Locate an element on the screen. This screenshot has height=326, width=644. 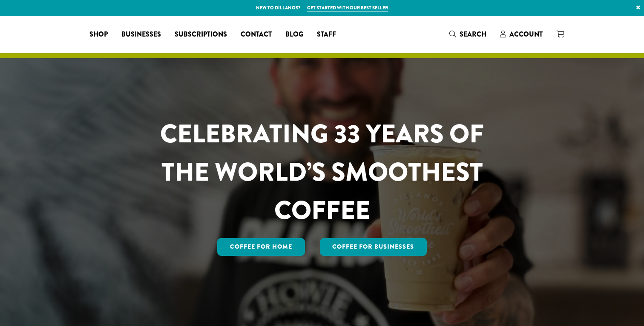
a: Coffee for Home is located at coordinates (261, 247).